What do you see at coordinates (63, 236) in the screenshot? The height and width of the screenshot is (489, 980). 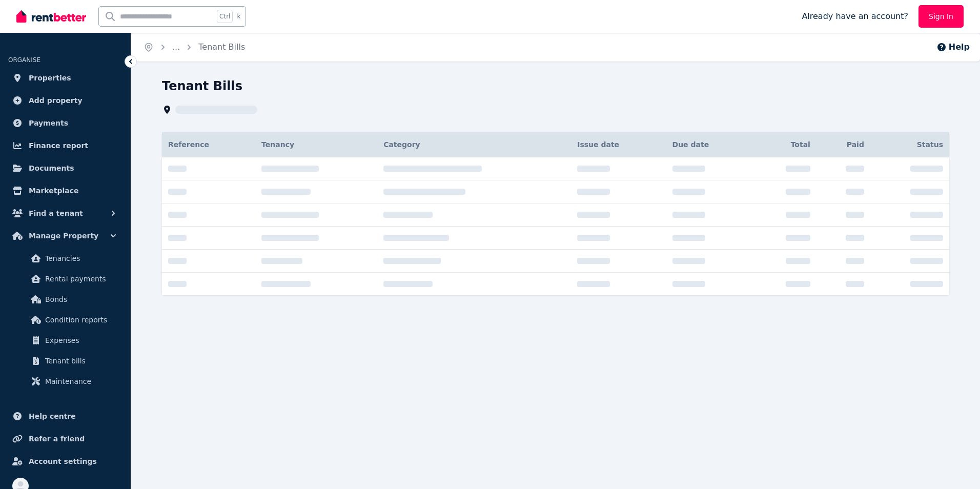 I see `span: Manage Property` at bounding box center [63, 236].